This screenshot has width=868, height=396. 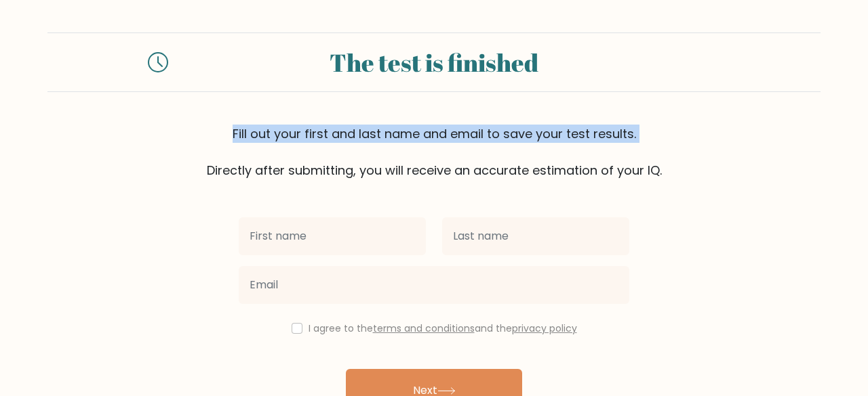 I want to click on label: I agree to the and the, so click(x=443, y=329).